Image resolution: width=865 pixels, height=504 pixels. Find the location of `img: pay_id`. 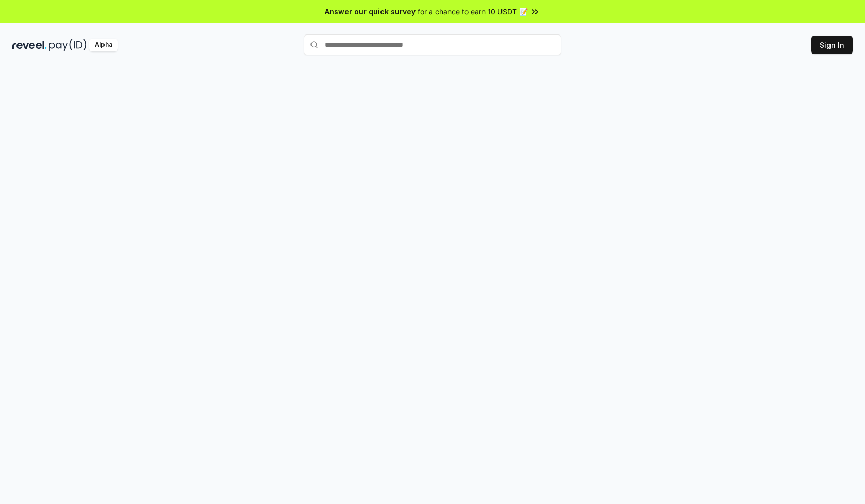

img: pay_id is located at coordinates (68, 44).